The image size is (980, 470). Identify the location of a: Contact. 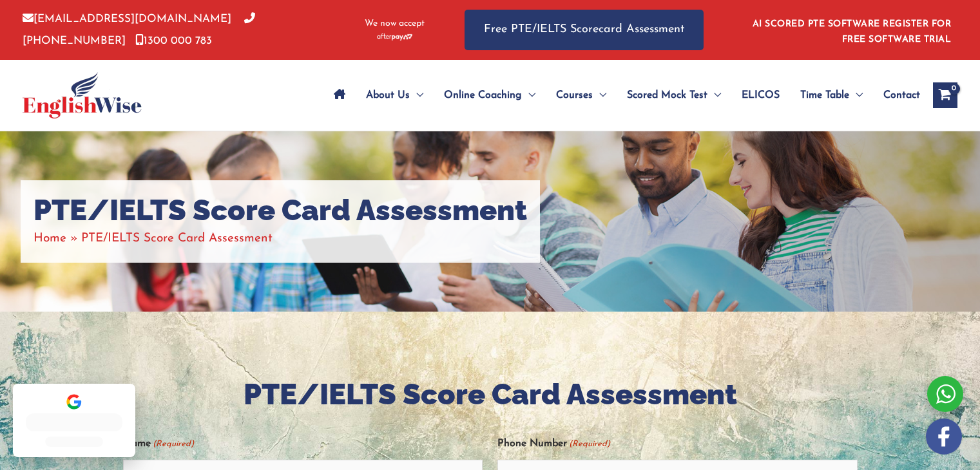
(896, 95).